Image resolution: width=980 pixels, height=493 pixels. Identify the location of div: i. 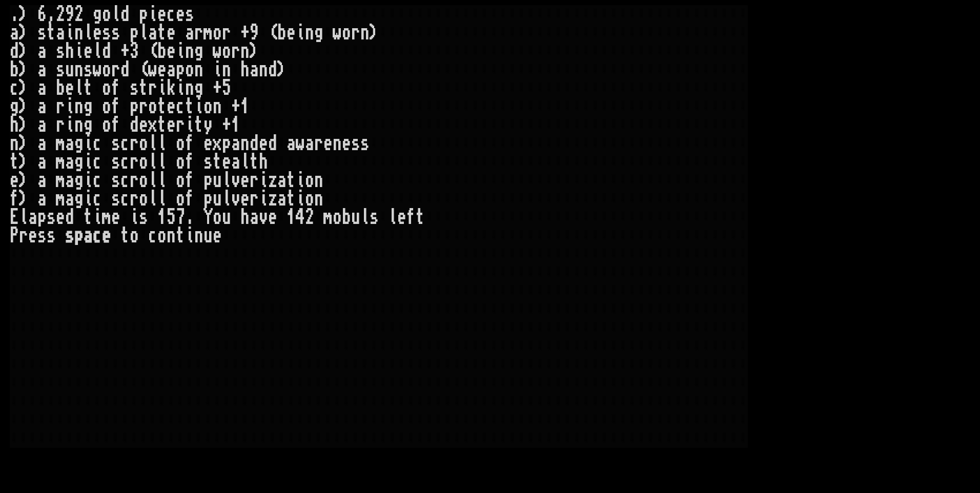
(98, 217).